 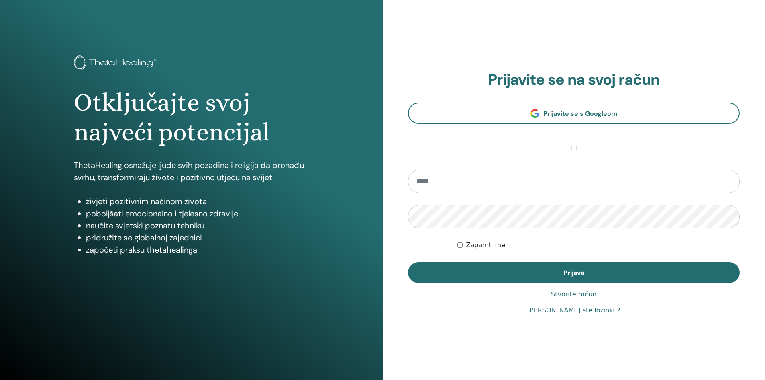 I want to click on p: ThetaHealing osnažuje ljude svih pozadina i religija da pronađu svrhu, transformiraju živote i po..., so click(x=191, y=171).